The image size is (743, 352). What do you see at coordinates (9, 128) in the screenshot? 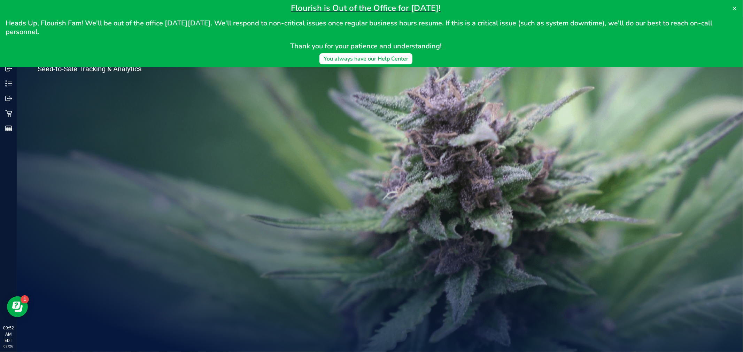
I see `inline-svg: Reports` at bounding box center [9, 128].